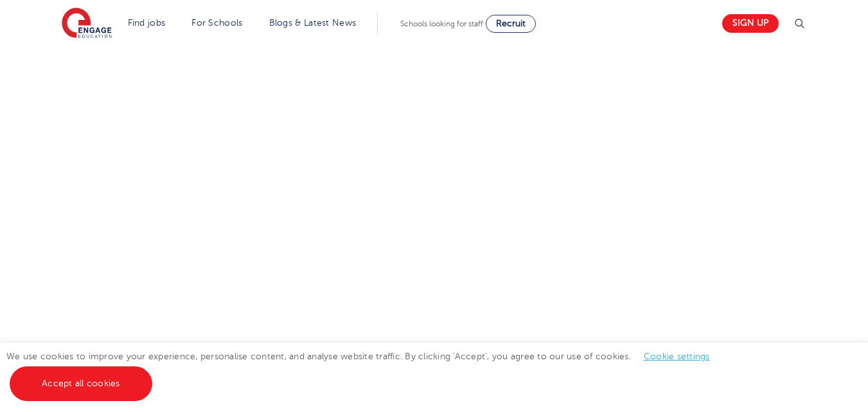 This screenshot has height=412, width=868. Describe the element at coordinates (441, 24) in the screenshot. I see `span: Schools looking for staff` at that location.